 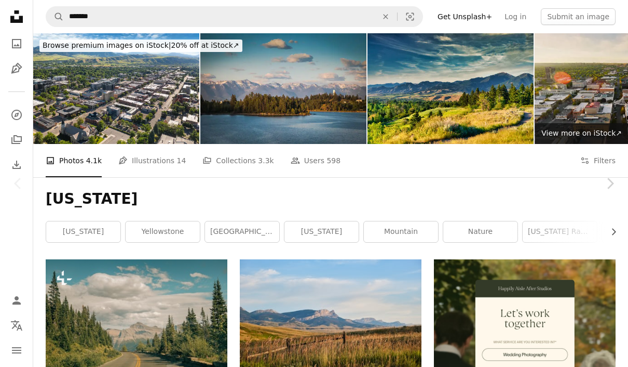 I want to click on img: Stunning scenic mountain ranges and nature area in Montana summertime, so click(x=451, y=88).